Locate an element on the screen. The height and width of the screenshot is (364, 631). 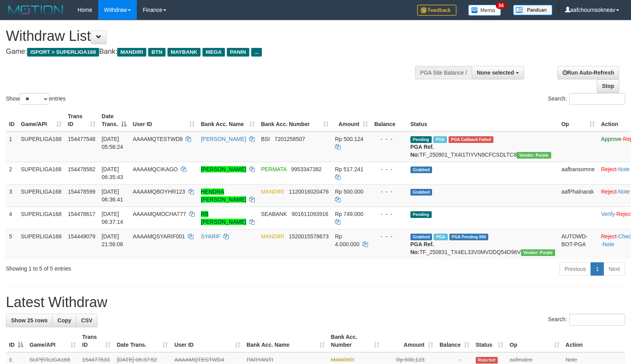
span: Rp 500.124 is located at coordinates (349, 139).